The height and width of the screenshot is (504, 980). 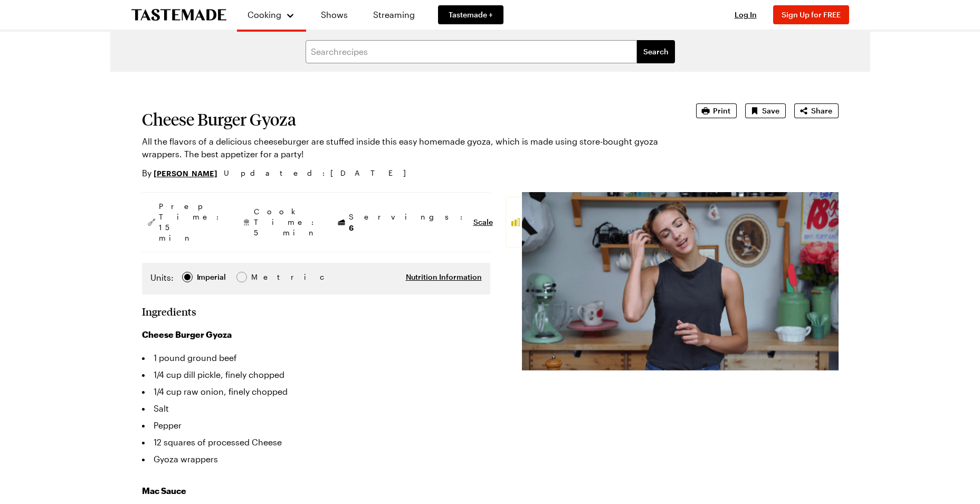 I want to click on span: Servings:, so click(x=408, y=222).